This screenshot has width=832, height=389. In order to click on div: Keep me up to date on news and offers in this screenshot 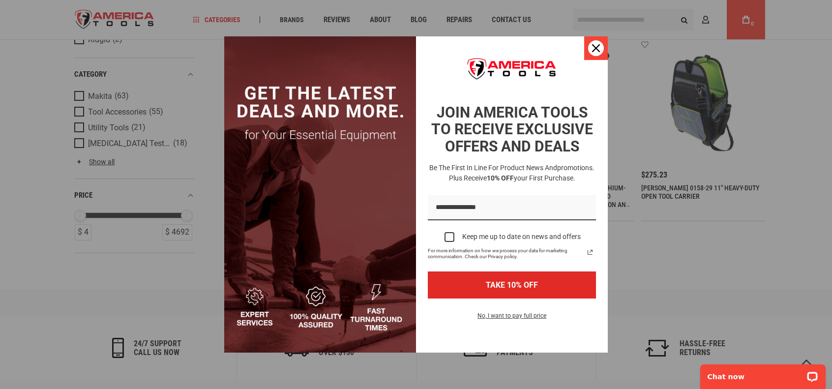, I will do `click(521, 236)`.